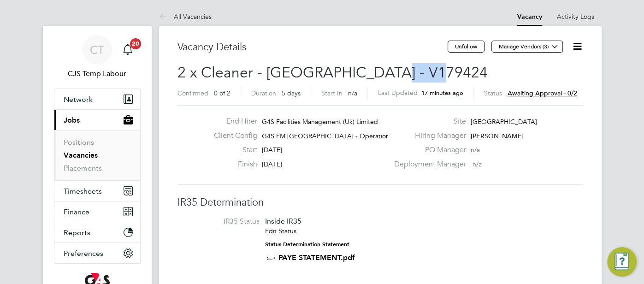  I want to click on span: Preferences, so click(83, 253).